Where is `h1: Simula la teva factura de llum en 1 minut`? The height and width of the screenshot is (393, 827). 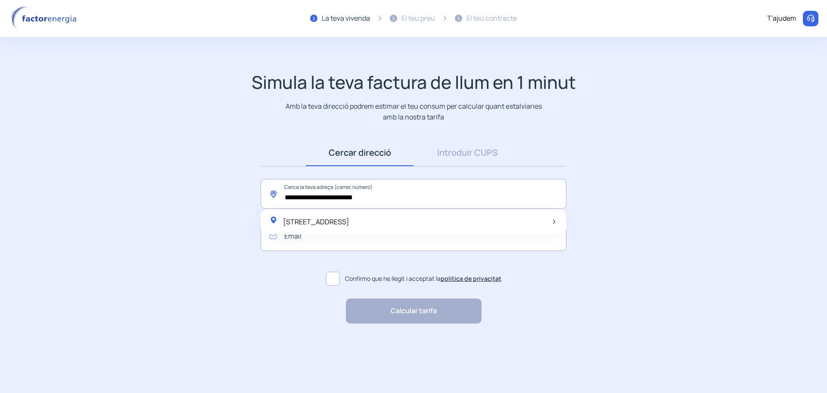 h1: Simula la teva factura de llum en 1 minut is located at coordinates (414, 82).